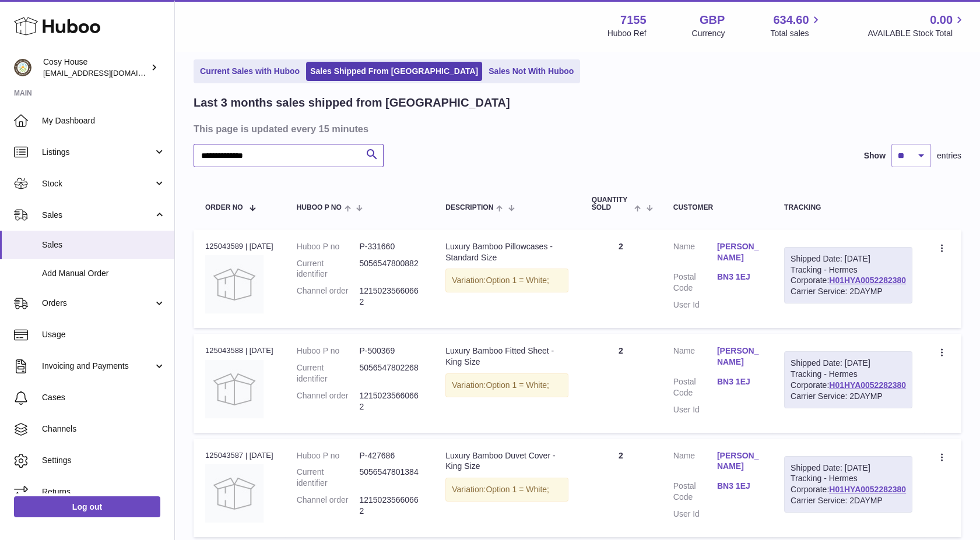  I want to click on span: My Dashboard, so click(104, 121).